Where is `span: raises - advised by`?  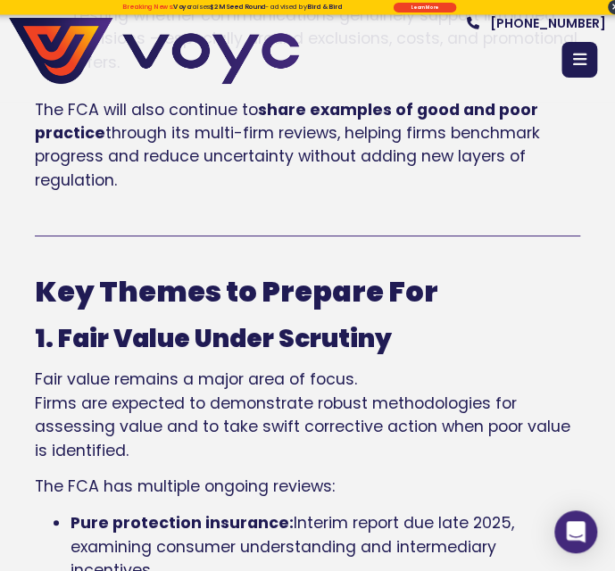 span: raises - advised by is located at coordinates (257, 7).